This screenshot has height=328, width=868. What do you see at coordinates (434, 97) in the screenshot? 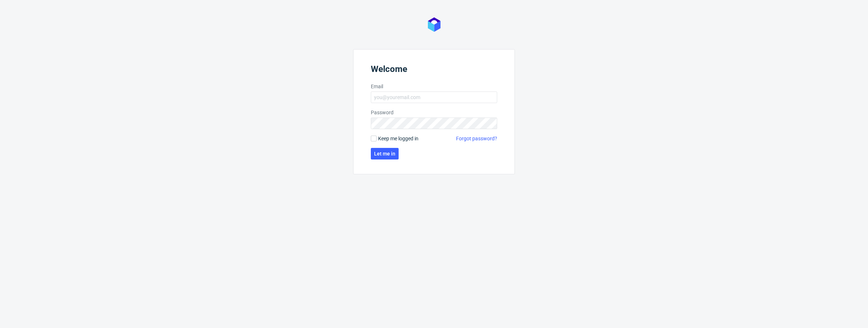
I see `input: you@youremail.com` at bounding box center [434, 97].